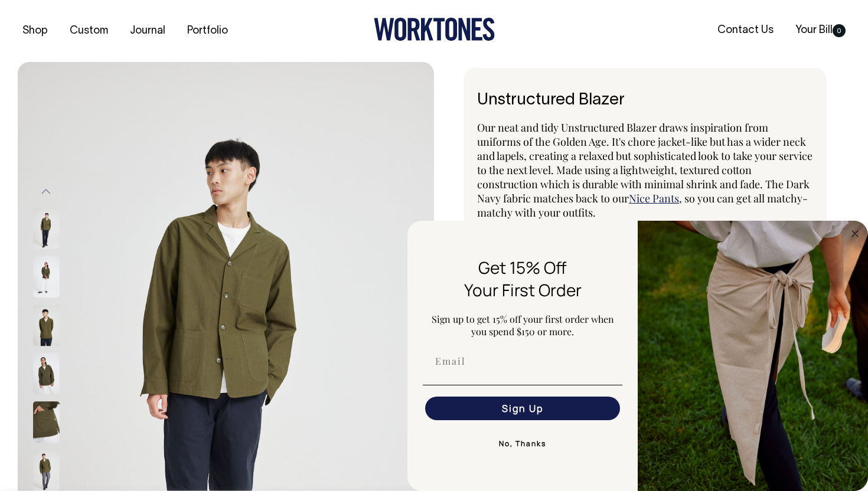  I want to click on a: Nice Pants, so click(653, 198).